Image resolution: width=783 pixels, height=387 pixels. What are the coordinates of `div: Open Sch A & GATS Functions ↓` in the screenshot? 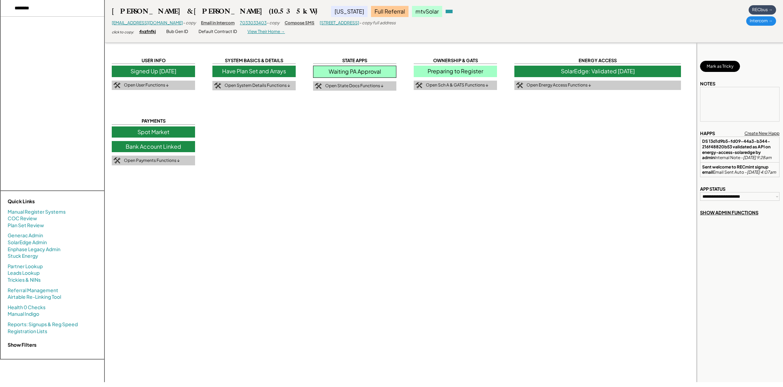 It's located at (457, 85).